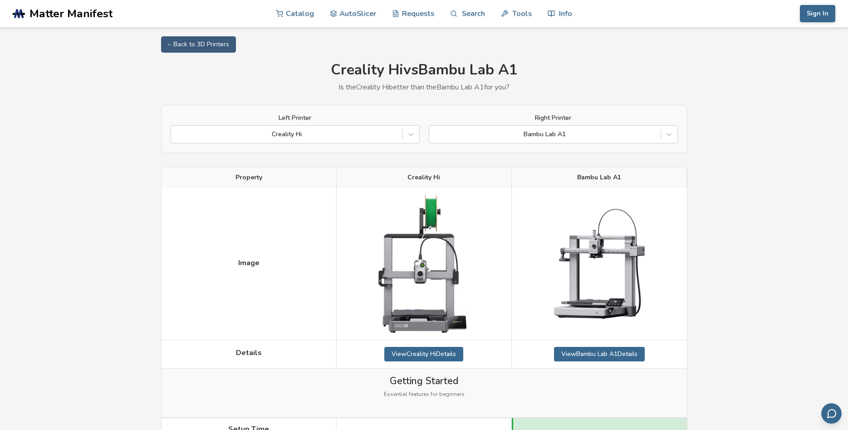 Image resolution: width=848 pixels, height=430 pixels. What do you see at coordinates (177, 134) in the screenshot?
I see `input: Creality Hi` at bounding box center [177, 134].